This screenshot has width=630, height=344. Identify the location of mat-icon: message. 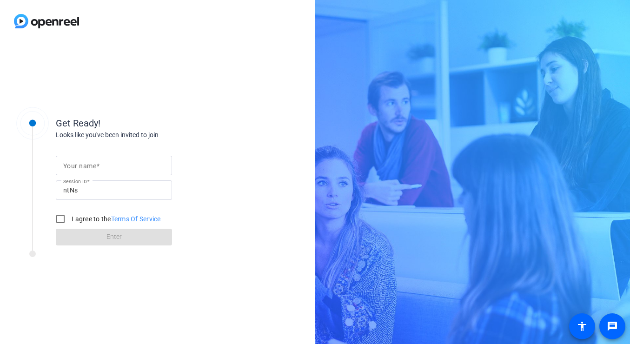
(612, 326).